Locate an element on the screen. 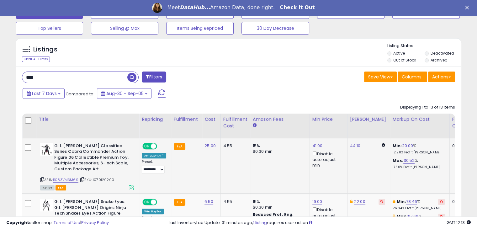 The height and width of the screenshot is (229, 477). div: Clear All Filters is located at coordinates (36, 59).